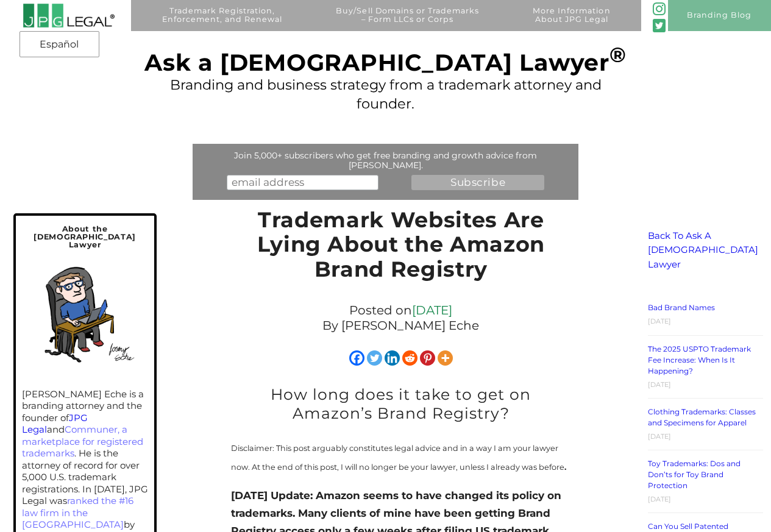  What do you see at coordinates (400, 247) in the screenshot?
I see `h1: Trademark Websites Are Lying About the Amazon Brand Registry` at bounding box center [400, 247].